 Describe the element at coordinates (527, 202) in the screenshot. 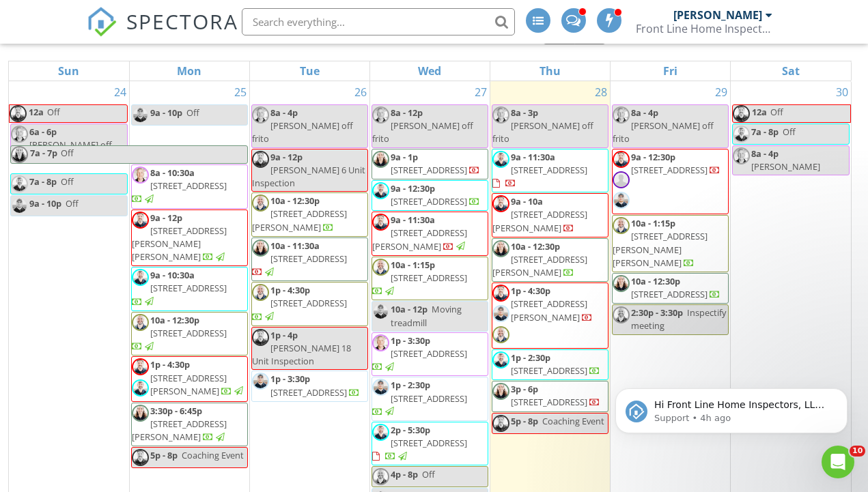

I see `span: 9a - 10a` at that location.